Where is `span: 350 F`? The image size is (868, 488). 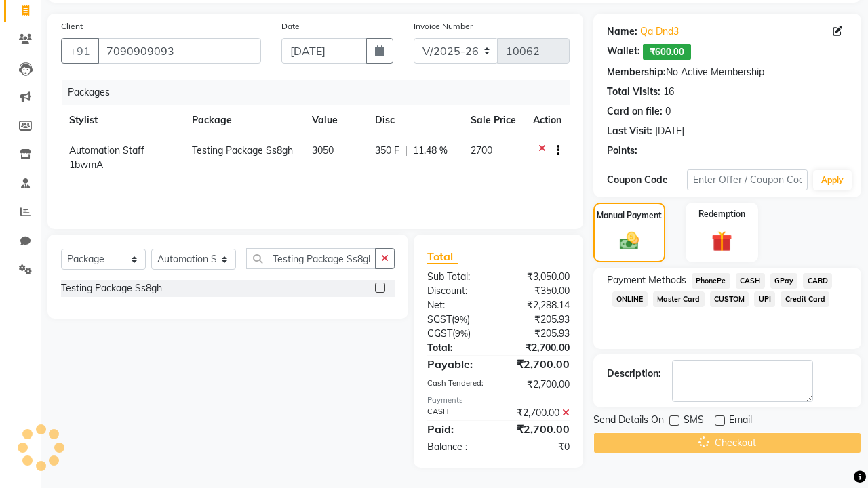 span: 350 F is located at coordinates (387, 151).